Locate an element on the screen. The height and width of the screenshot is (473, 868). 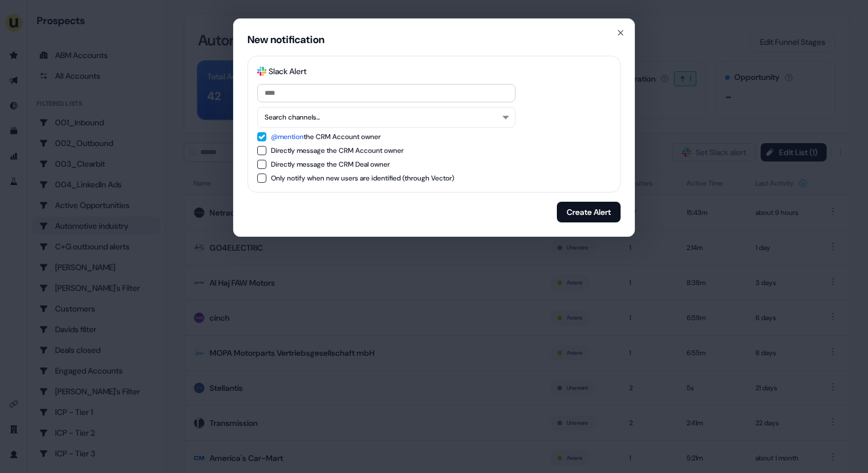
div: Directly message the CRM Account owner is located at coordinates (337, 150).